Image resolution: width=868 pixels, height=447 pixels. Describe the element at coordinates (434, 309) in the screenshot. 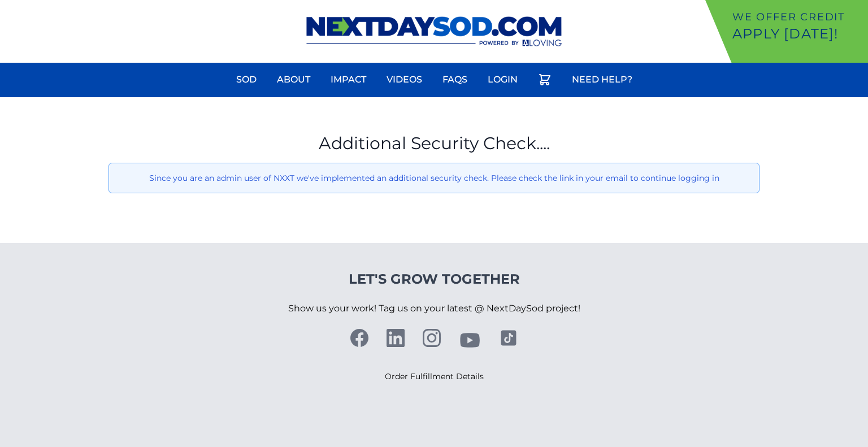

I see `p: Show us your work! Tag us on your latest @ NextDaySod project!` at that location.